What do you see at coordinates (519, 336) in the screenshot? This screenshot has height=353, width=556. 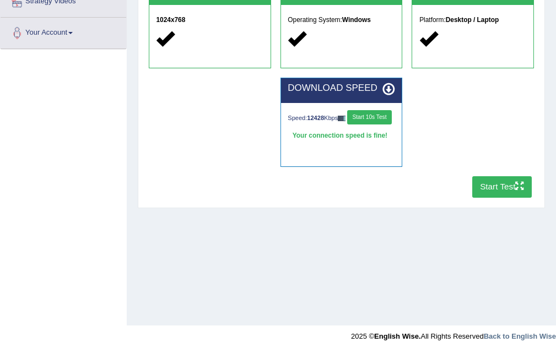 I see `strong: Back to English Wise` at bounding box center [519, 336].